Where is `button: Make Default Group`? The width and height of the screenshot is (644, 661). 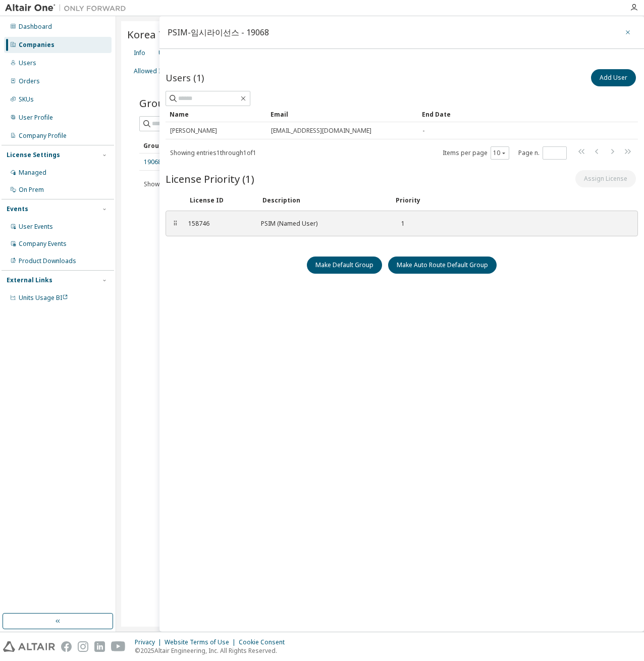
button: Make Default Group is located at coordinates (344, 265).